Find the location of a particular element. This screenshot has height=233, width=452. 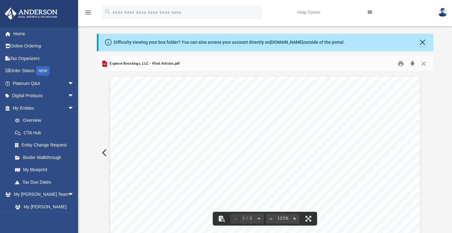

i: search is located at coordinates (108, 12).